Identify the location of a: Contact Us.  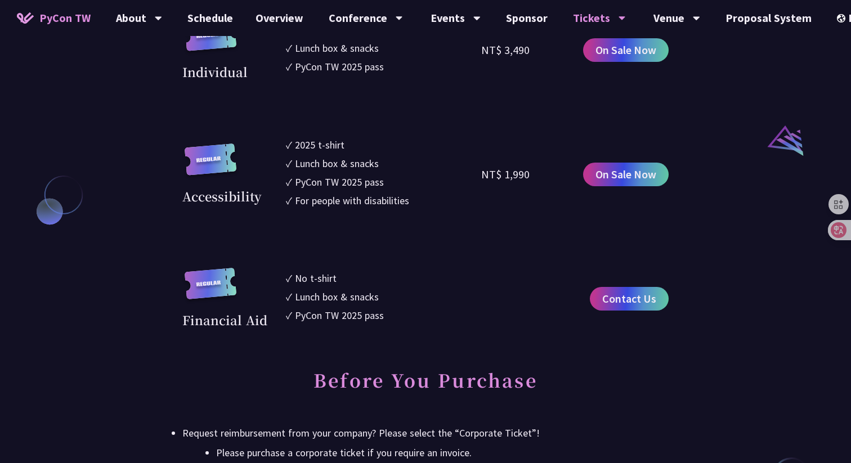
(629, 299).